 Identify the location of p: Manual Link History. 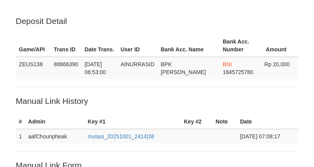
(157, 101).